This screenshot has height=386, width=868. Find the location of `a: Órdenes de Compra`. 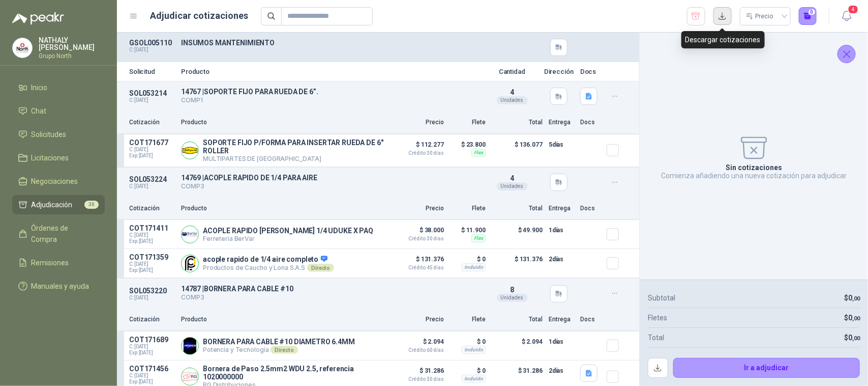

a: Órdenes de Compra is located at coordinates (58, 233).